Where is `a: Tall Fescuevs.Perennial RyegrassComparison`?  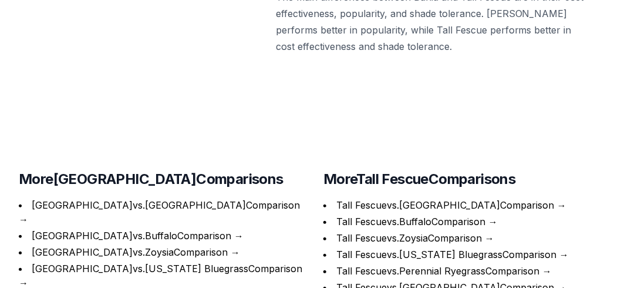
a: Tall Fescuevs.Perennial RyegrassComparison is located at coordinates (438, 271).